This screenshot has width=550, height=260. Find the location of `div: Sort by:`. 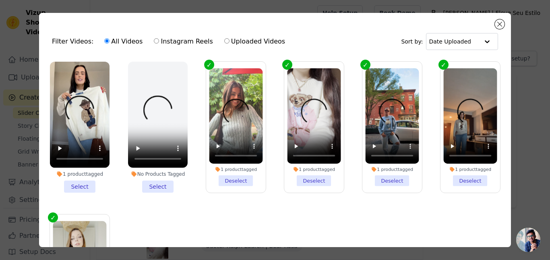

div: Sort by: is located at coordinates (449, 41).